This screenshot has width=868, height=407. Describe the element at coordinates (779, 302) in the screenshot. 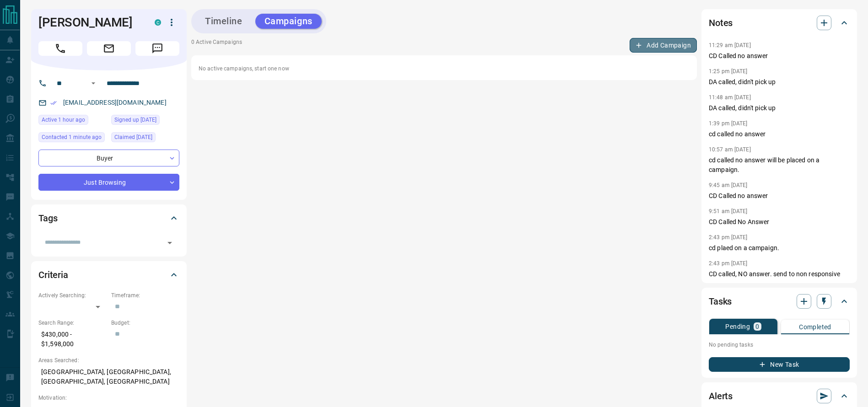

I see `div: Tasks` at that location.